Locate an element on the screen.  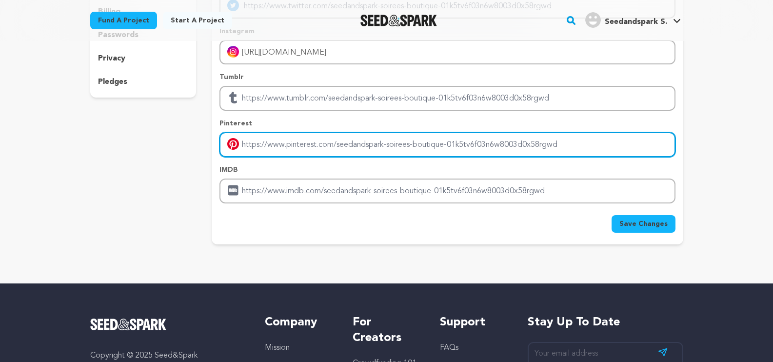
img: user.png is located at coordinates (593, 20).